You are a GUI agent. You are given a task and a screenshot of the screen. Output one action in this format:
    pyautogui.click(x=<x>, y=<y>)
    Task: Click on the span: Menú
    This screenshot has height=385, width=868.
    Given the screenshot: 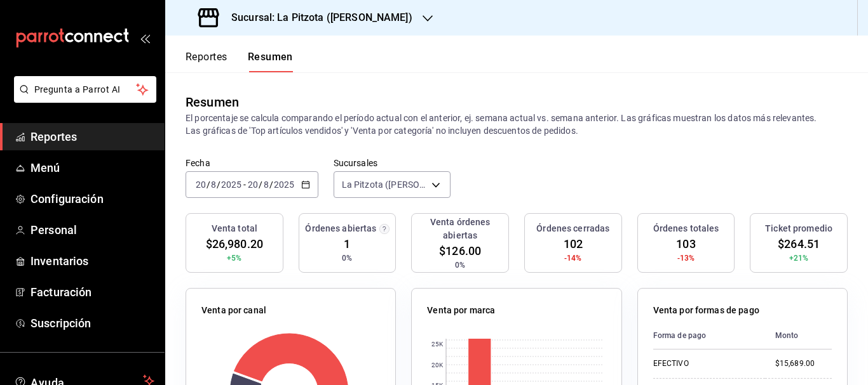 What is the action you would take?
    pyautogui.click(x=92, y=167)
    